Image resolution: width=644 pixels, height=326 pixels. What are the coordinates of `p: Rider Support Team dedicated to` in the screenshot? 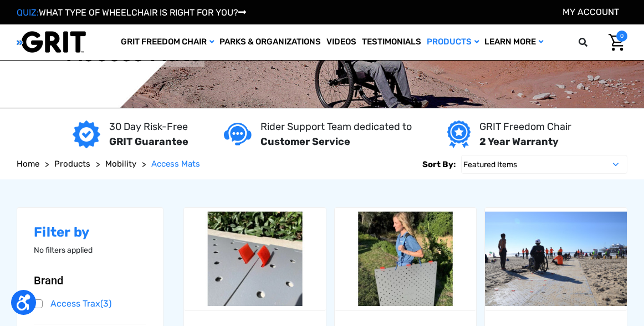 It's located at (336, 127).